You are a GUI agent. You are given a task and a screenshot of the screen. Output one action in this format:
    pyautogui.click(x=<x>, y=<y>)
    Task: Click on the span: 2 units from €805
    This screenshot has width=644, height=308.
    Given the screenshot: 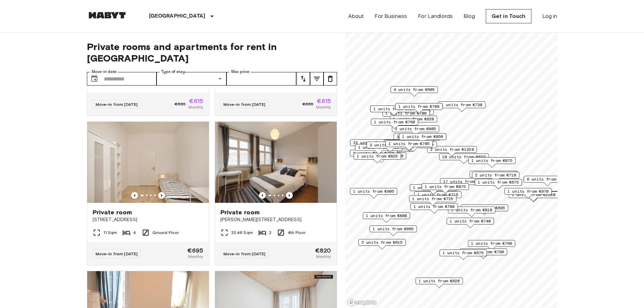 What is the action you would take?
    pyautogui.click(x=416, y=129)
    